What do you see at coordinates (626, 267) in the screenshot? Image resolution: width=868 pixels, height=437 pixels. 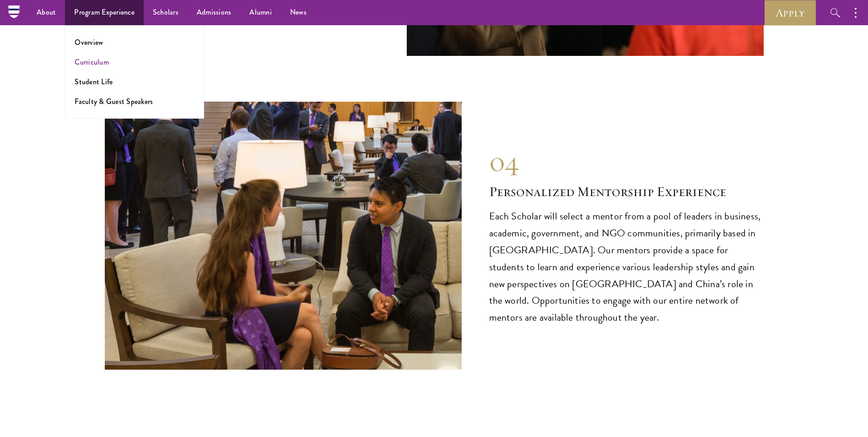 I see `p: Each Scholar will select a mentor from a pool of leaders in business, academic, government, and N...` at bounding box center [626, 267].